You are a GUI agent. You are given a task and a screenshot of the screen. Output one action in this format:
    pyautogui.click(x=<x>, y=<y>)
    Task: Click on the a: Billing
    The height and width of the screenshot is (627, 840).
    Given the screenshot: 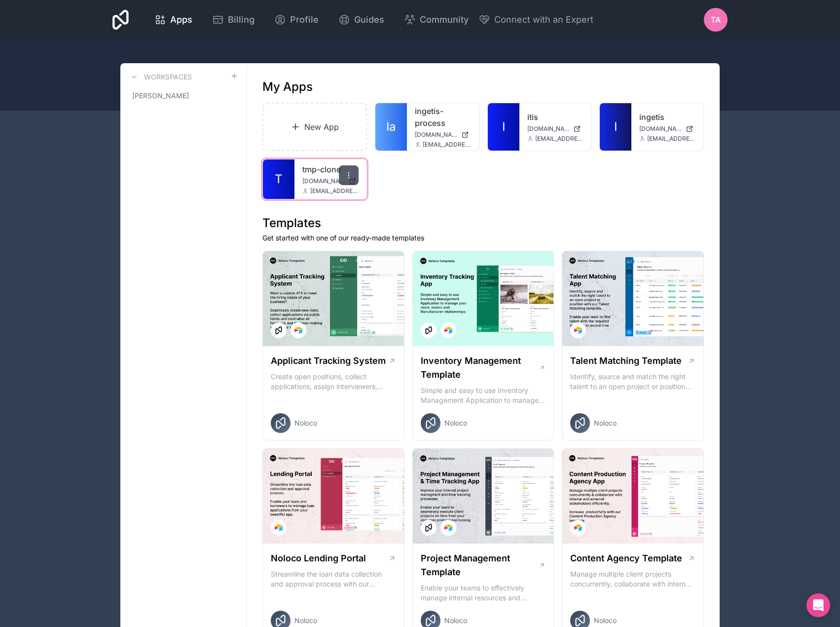 What is the action you would take?
    pyautogui.click(x=234, y=20)
    